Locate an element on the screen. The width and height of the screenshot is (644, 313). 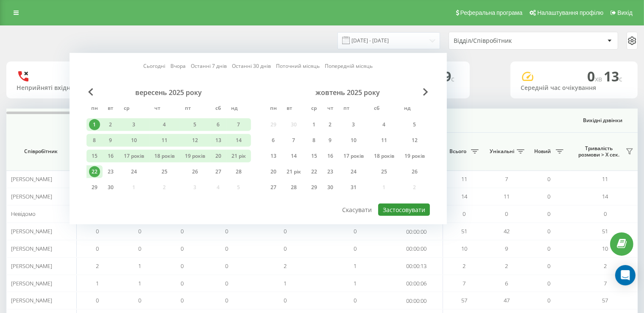
font: Вихідні дзвінки is located at coordinates (603, 120).